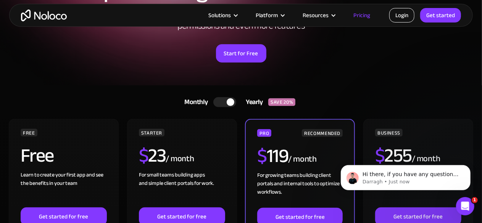 The width and height of the screenshot is (482, 223). I want to click on div: STARTER, so click(152, 133).